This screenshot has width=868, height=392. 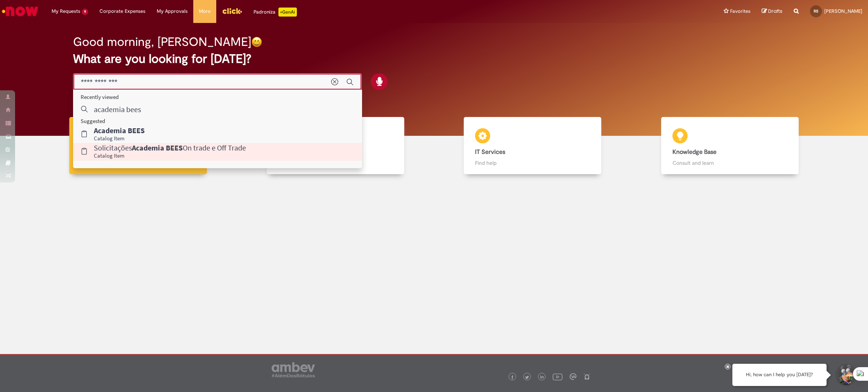 I want to click on img: logo_footer_ambev_rotulo_gray.png, so click(x=293, y=370).